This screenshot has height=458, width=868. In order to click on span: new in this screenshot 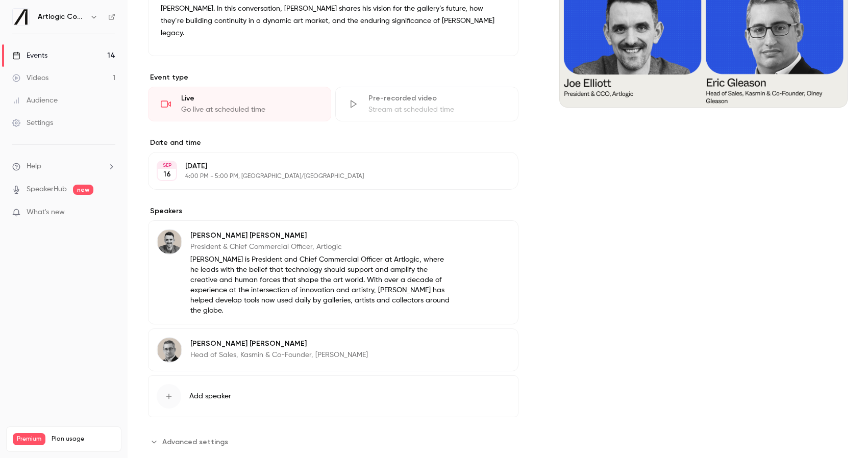, I will do `click(83, 189)`.